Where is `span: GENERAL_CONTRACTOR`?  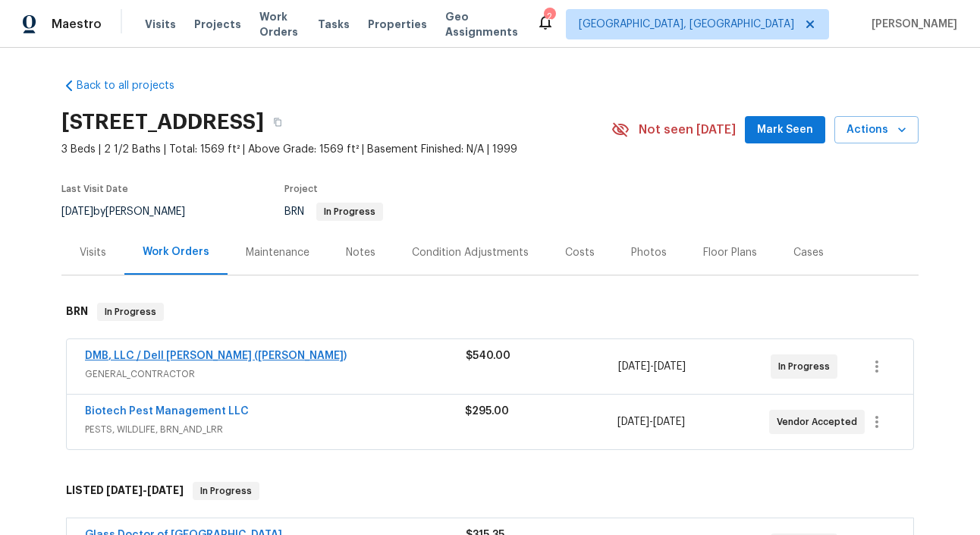 span: GENERAL_CONTRACTOR is located at coordinates (275, 374).